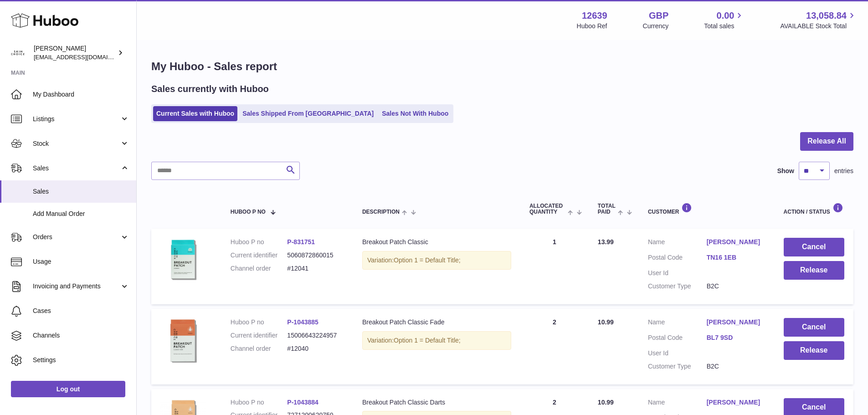 The width and height of the screenshot is (868, 415). What do you see at coordinates (76, 286) in the screenshot?
I see `span: Invoicing and Payments` at bounding box center [76, 286].